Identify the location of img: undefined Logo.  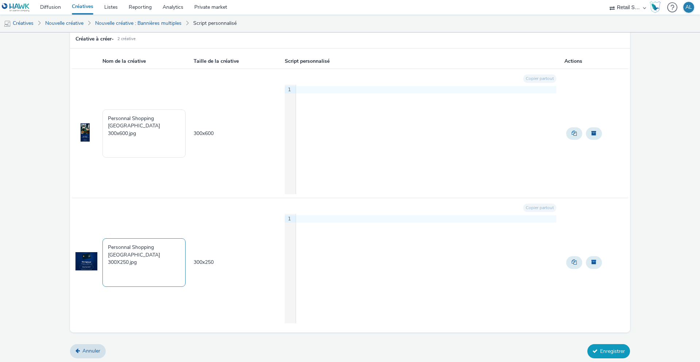
(16, 7).